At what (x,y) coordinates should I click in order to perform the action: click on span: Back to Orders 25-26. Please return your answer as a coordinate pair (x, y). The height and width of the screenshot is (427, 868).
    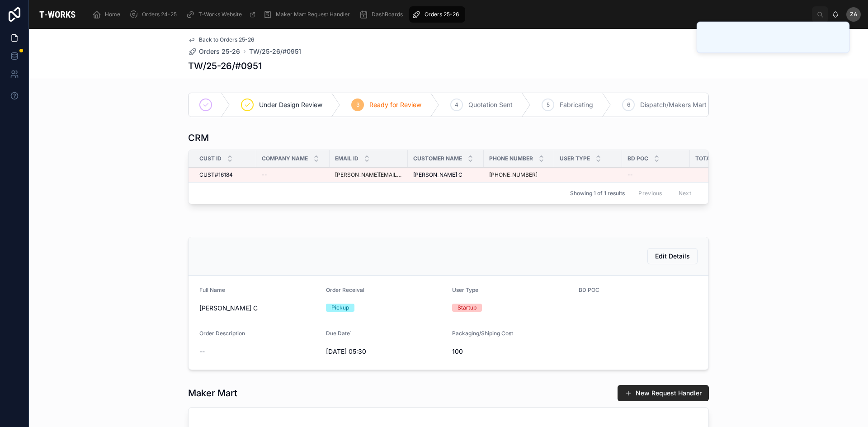
    Looking at the image, I should click on (227, 40).